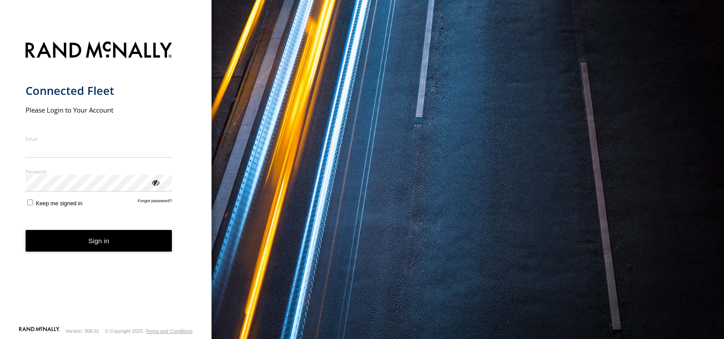  What do you see at coordinates (30, 202) in the screenshot?
I see `input: Keep me signed in` at bounding box center [30, 202].